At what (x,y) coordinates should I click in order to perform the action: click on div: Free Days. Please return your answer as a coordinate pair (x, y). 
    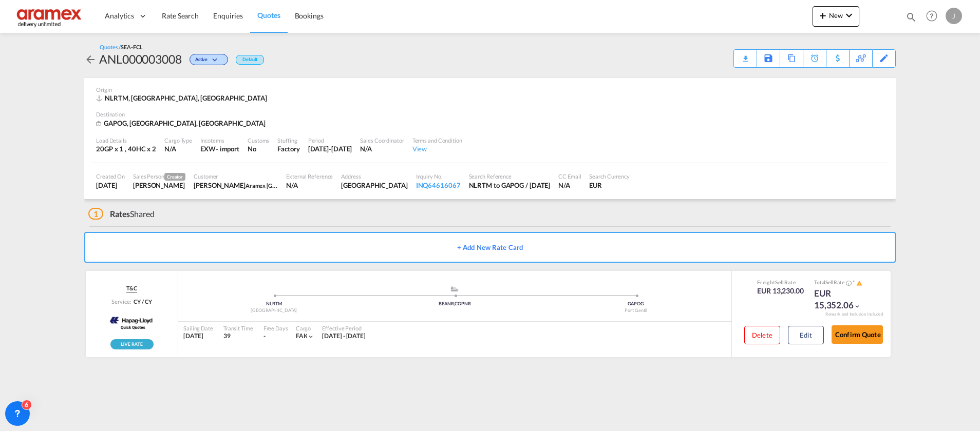
    Looking at the image, I should click on (276, 328).